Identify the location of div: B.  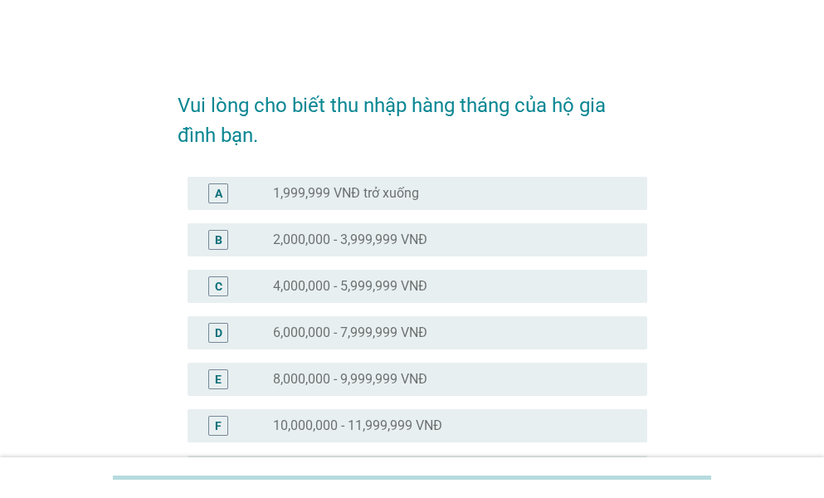
(218, 239).